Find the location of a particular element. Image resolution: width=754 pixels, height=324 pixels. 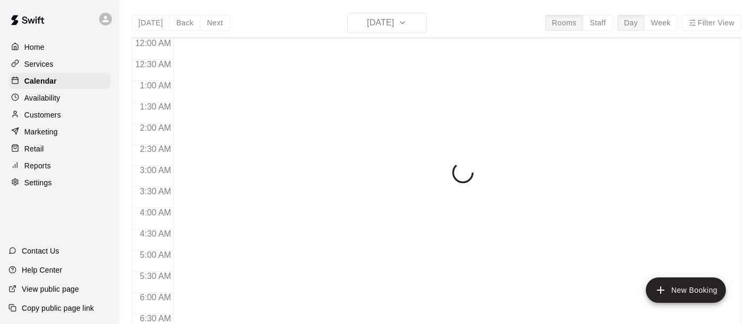

span: 12:30 AM is located at coordinates (153, 64).